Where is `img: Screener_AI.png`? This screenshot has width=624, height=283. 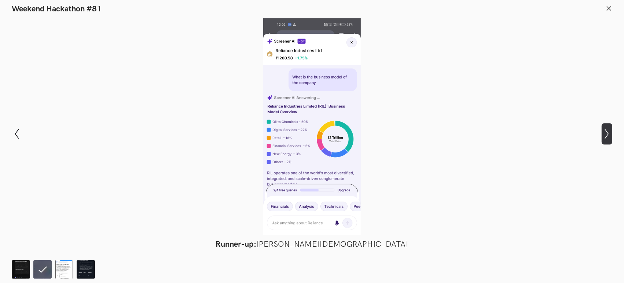
img: Screener_AI.png is located at coordinates (86, 270).